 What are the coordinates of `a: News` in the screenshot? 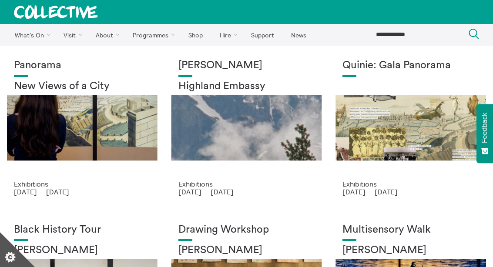 It's located at (298, 35).